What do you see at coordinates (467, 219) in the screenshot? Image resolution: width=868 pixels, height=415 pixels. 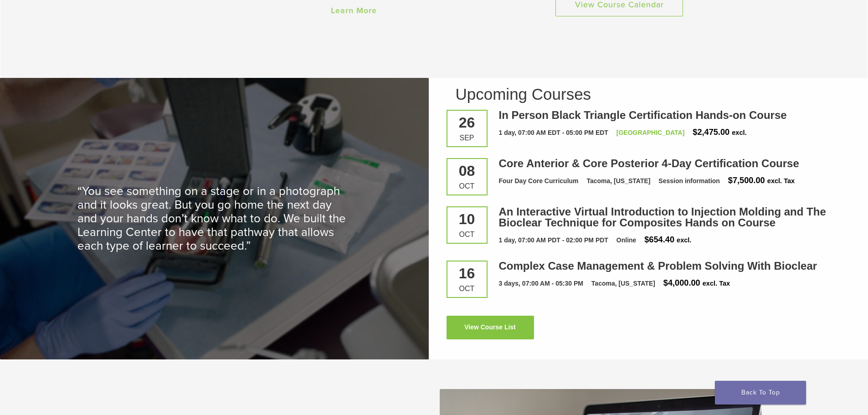 I see `div: 10` at bounding box center [467, 219].